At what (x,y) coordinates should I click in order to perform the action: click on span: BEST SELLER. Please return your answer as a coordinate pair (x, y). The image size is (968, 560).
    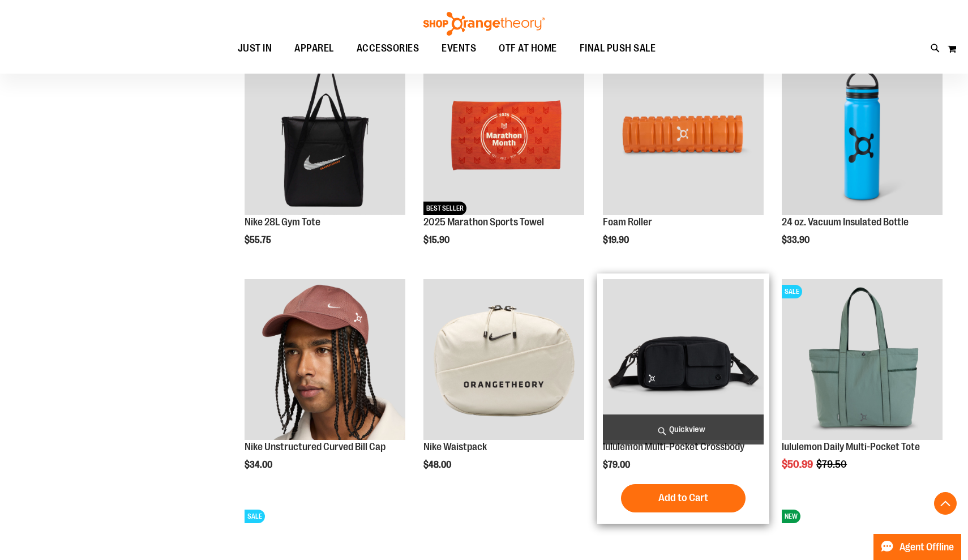
    Looking at the image, I should click on (445, 208).